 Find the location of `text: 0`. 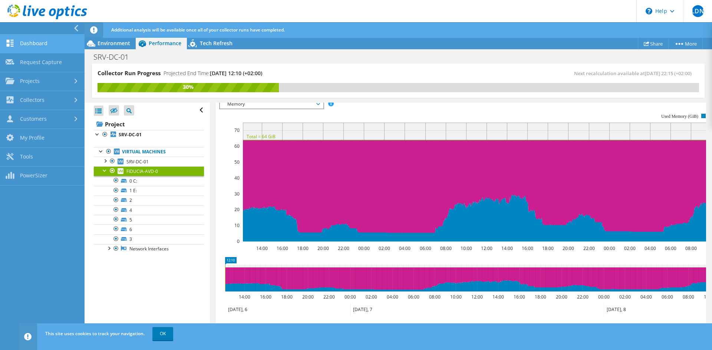

text: 0 is located at coordinates (238, 241).